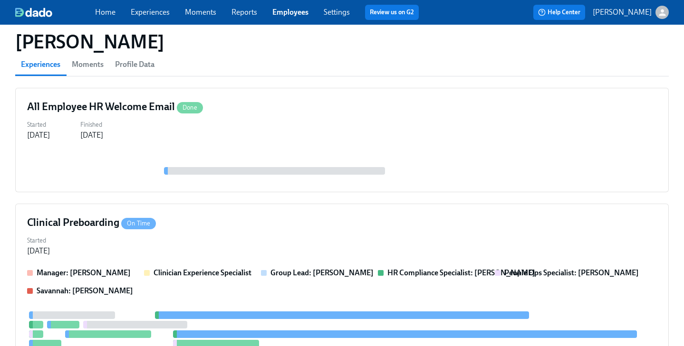 The height and width of the screenshot is (346, 684). I want to click on h4: Clinical Preboarding, so click(91, 223).